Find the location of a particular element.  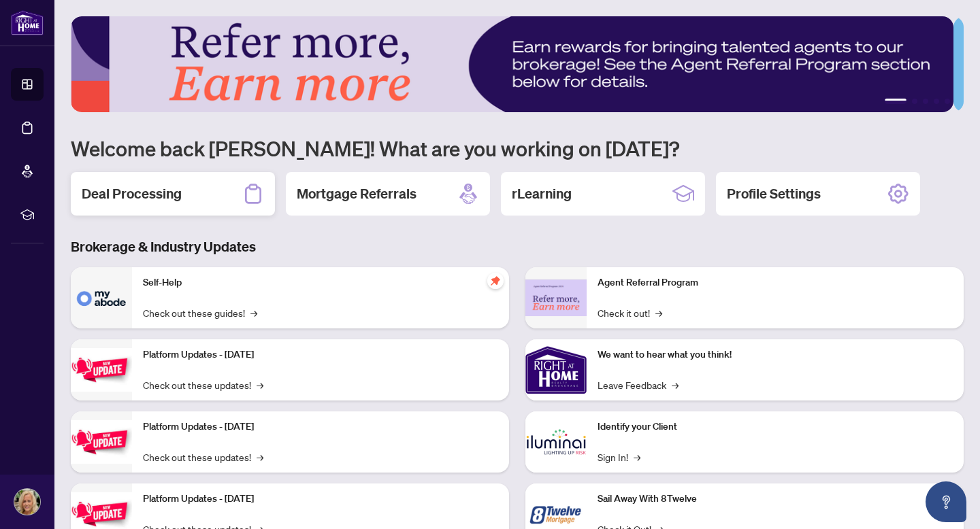

a: Check it out!→ is located at coordinates (630, 313).